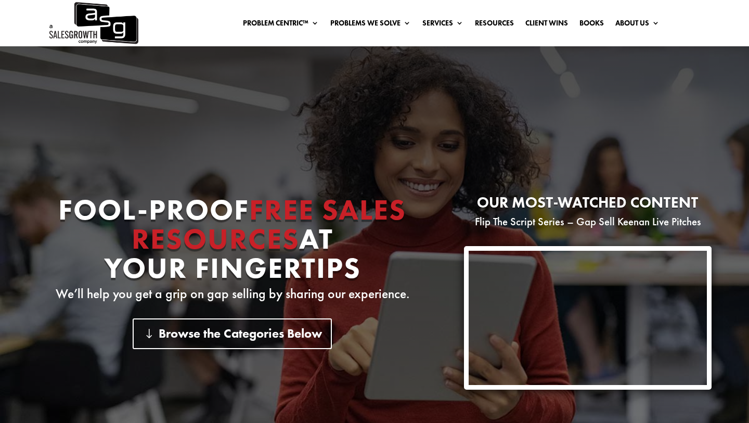  What do you see at coordinates (269, 224) in the screenshot?
I see `span: Free Sales Resources` at bounding box center [269, 224].